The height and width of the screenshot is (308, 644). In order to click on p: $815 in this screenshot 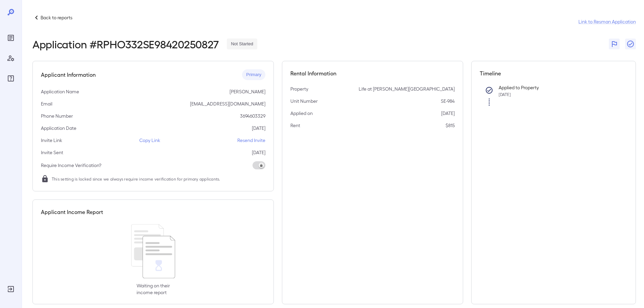, I will do `click(450, 125)`.